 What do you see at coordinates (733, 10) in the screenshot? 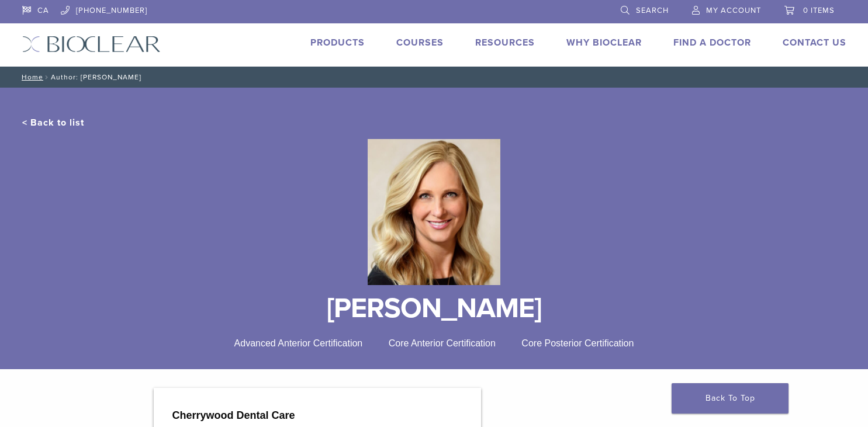
I see `span: My Account` at bounding box center [733, 10].